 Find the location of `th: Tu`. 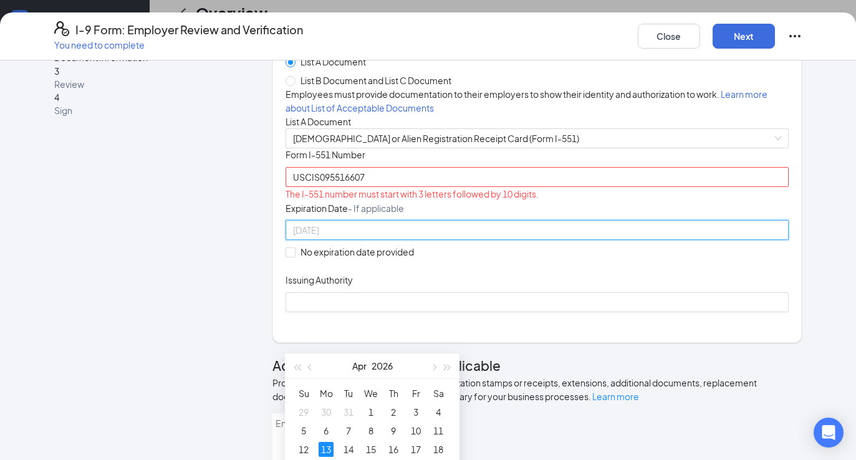

th: Tu is located at coordinates (349, 394).